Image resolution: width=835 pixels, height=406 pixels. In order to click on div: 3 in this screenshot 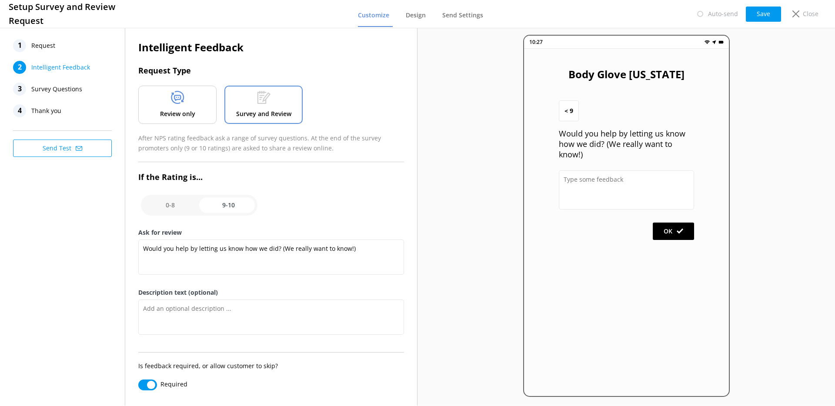, I will do `click(20, 89)`.